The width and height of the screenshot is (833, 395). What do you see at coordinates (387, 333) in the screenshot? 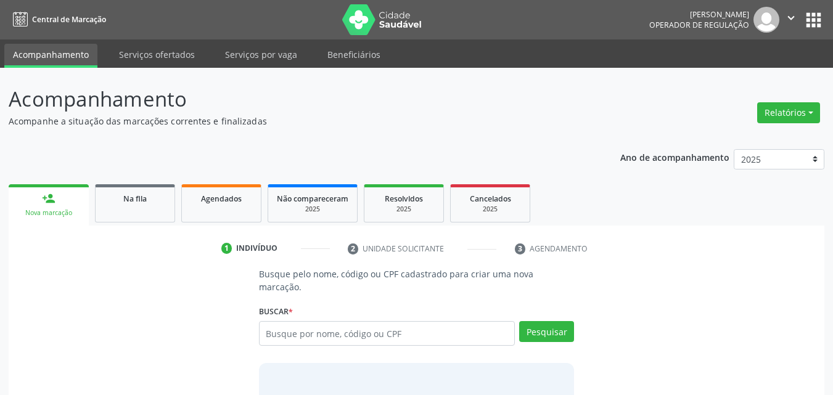
I see `input: Busque por nome, código ou CPF` at bounding box center [387, 333].